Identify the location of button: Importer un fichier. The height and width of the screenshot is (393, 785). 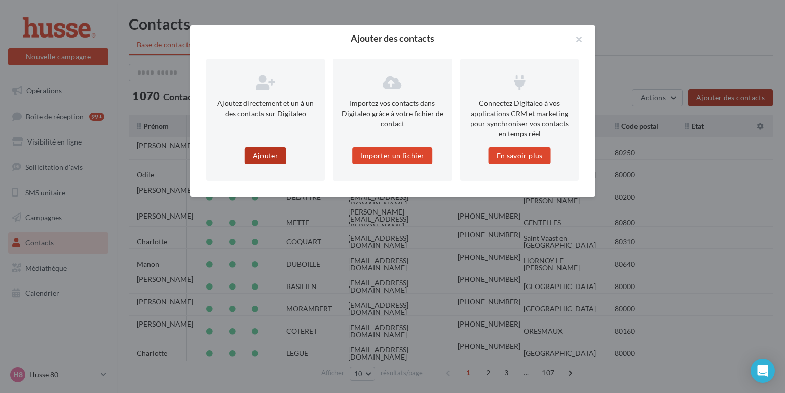
(393, 155).